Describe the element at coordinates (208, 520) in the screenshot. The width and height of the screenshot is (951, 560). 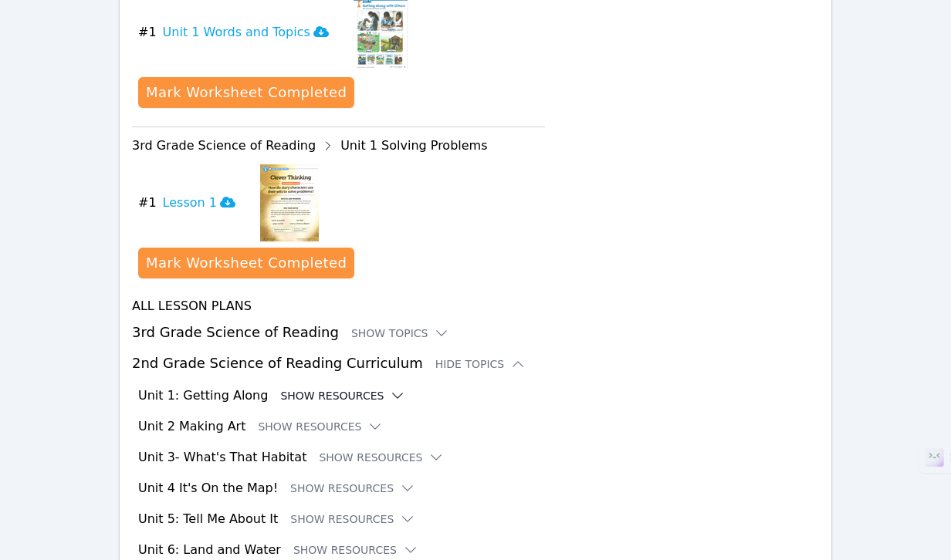
I see `h3: Unit 5: Tell Me About It` at that location.